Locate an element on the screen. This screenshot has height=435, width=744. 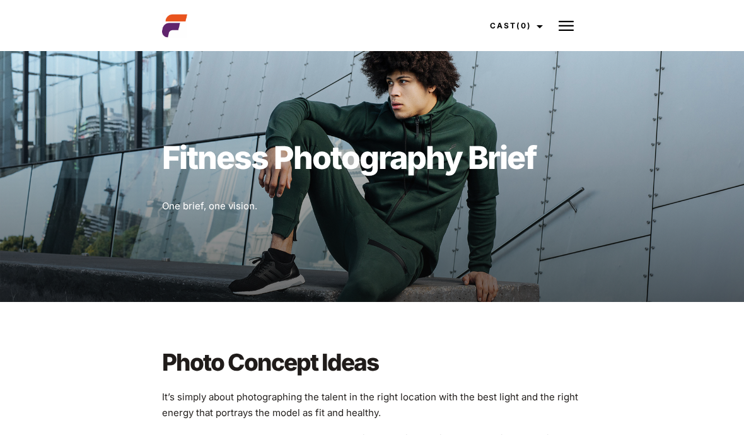
a: Cast(0) is located at coordinates (515, 25).